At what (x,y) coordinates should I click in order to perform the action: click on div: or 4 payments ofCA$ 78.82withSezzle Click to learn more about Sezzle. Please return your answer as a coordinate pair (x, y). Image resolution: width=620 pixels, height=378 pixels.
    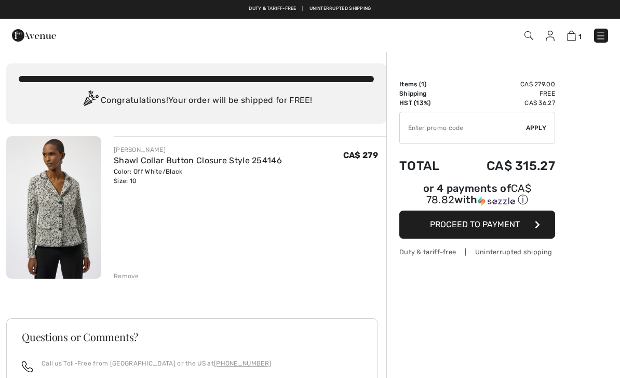
    Looking at the image, I should click on (477, 197).